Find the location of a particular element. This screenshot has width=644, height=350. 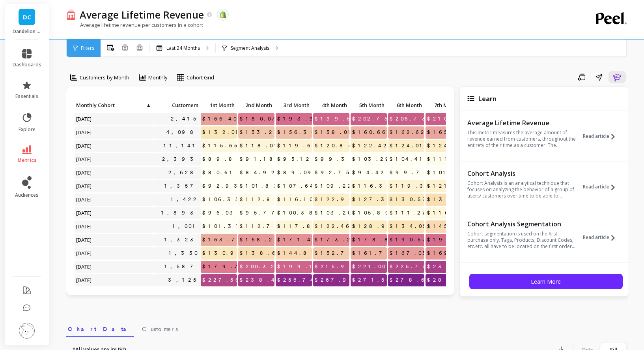

span: 4th Month is located at coordinates (331, 105).